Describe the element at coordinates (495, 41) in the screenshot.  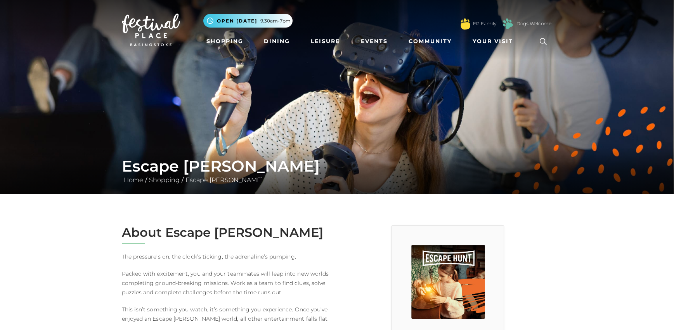
I see `a: Your Visit` at that location.